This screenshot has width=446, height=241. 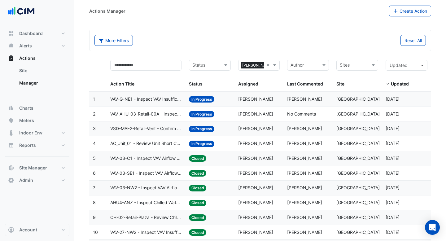 I want to click on span: Site Manager, so click(x=33, y=168).